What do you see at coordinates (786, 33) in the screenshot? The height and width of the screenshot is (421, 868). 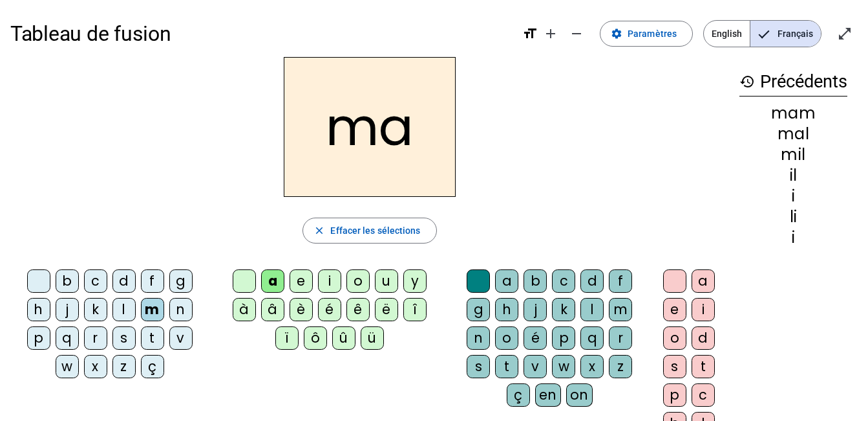 I see `span: Français` at bounding box center [786, 33].